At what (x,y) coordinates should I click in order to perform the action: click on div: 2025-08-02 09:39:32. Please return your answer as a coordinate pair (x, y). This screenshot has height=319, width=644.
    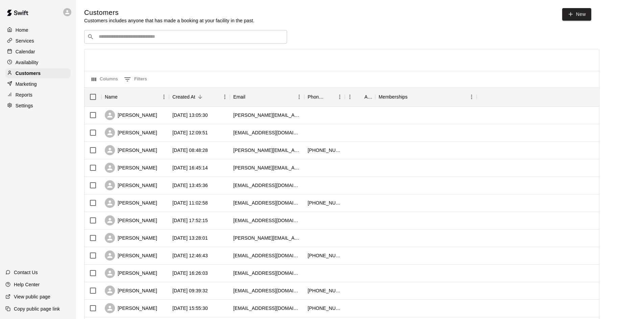
    Looking at the image, I should click on (190, 291).